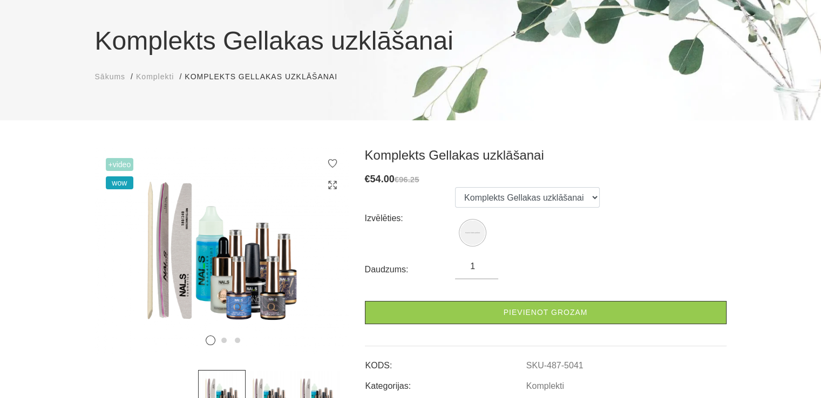  Describe the element at coordinates (546, 155) in the screenshot. I see `h3: Komplekts Gellakas uzklāšanai` at that location.